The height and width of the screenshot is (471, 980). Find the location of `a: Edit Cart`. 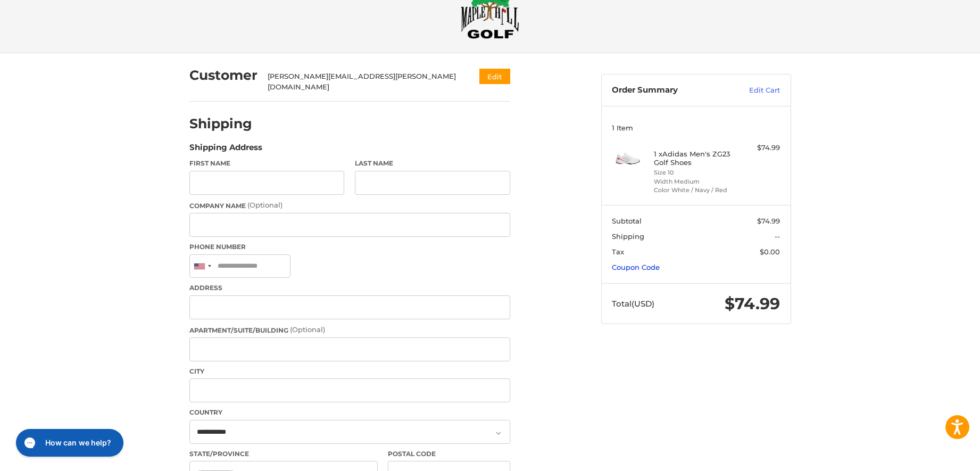

a: Edit Cart is located at coordinates (753, 91).